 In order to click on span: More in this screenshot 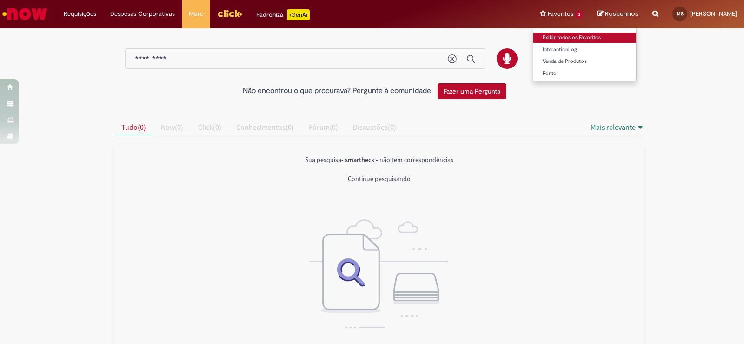, I will do `click(196, 14)`.